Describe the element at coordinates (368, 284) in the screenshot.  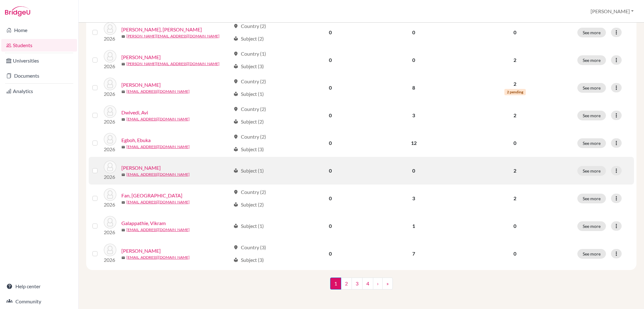
I see `a: 4` at that location.